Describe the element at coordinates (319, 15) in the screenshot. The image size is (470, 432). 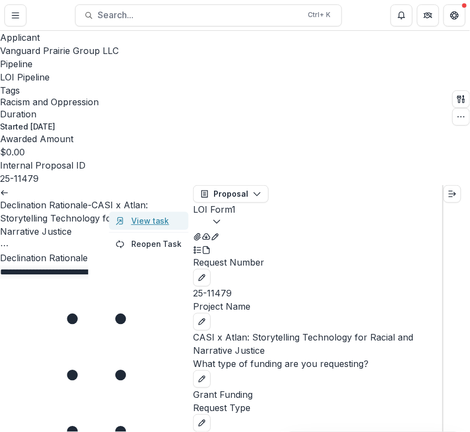
I see `div: Ctrl + K` at that location.